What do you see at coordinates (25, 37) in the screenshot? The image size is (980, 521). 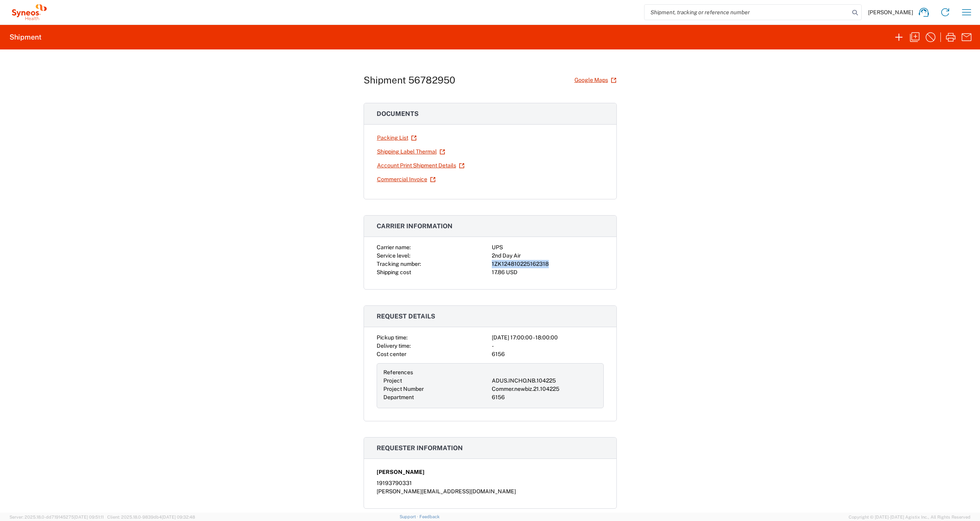 I see `h2: Shipment` at bounding box center [25, 37].